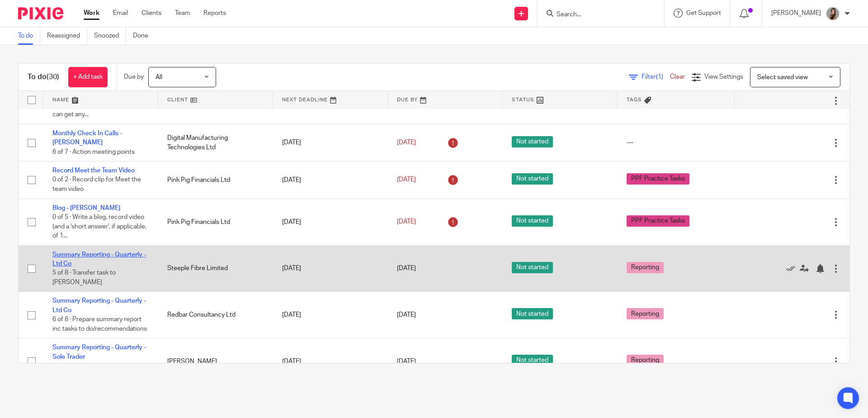 This screenshot has width=868, height=418. I want to click on a: Clients, so click(152, 13).